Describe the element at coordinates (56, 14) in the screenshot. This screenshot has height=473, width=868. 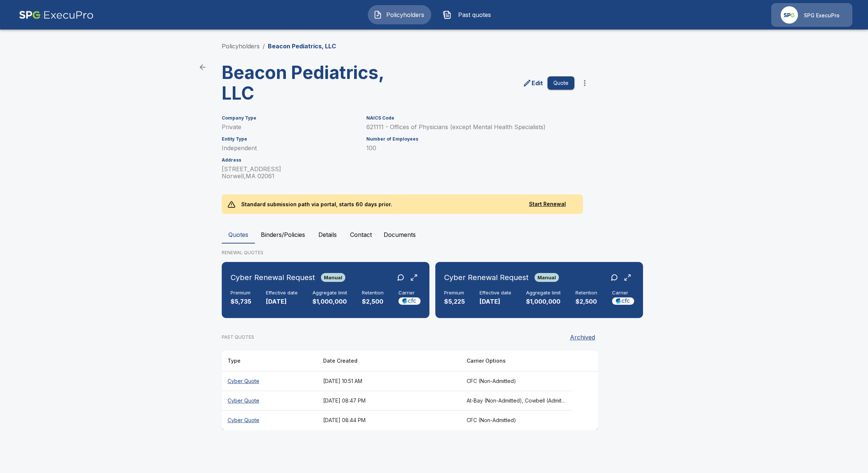
I see `img: AA Logo` at that location.